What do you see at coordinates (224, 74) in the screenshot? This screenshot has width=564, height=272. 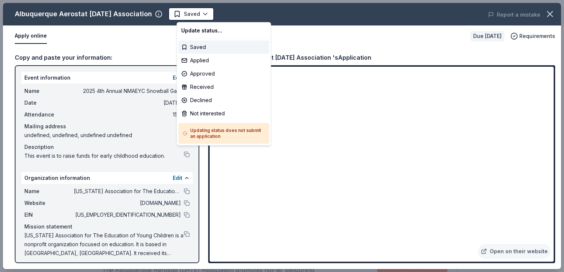 I see `div: Approved` at bounding box center [224, 74].